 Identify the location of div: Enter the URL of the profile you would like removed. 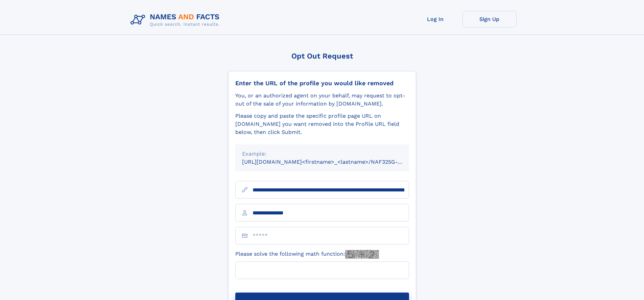
(322, 83).